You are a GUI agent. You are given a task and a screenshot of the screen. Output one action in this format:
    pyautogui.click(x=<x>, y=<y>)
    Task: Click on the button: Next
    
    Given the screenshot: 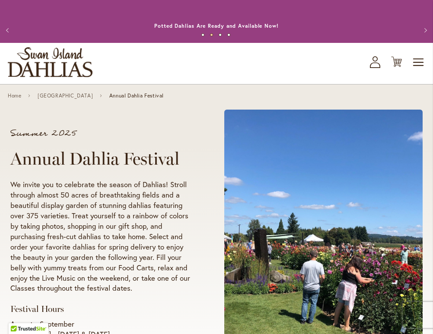 What is the action you would take?
    pyautogui.click(x=425, y=30)
    